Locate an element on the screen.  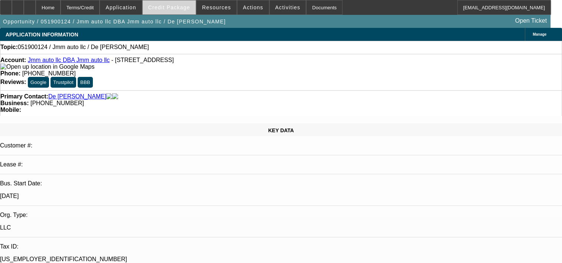
span: Activities is located at coordinates (288, 7).